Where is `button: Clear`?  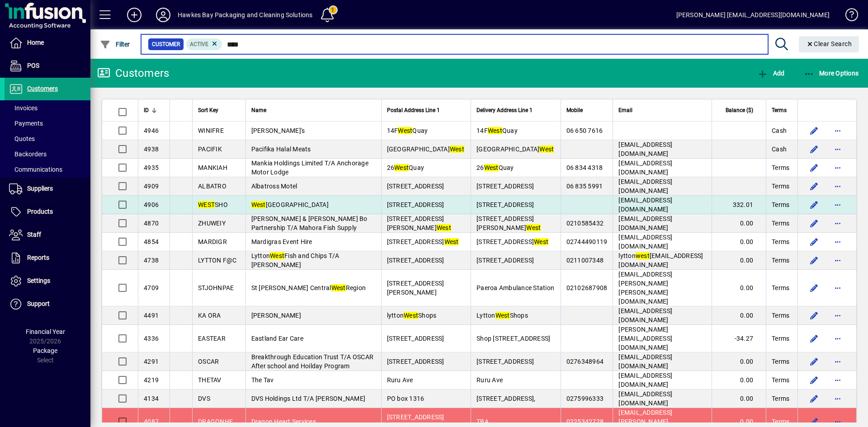 button: Clear is located at coordinates (829, 44).